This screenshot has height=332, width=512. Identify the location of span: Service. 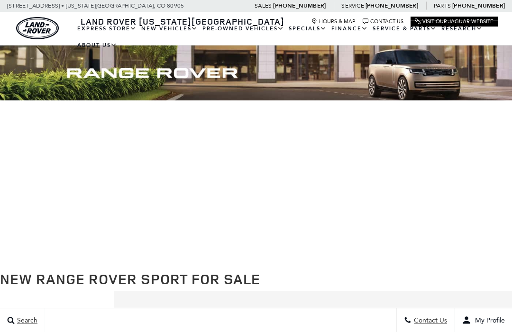
(352, 6).